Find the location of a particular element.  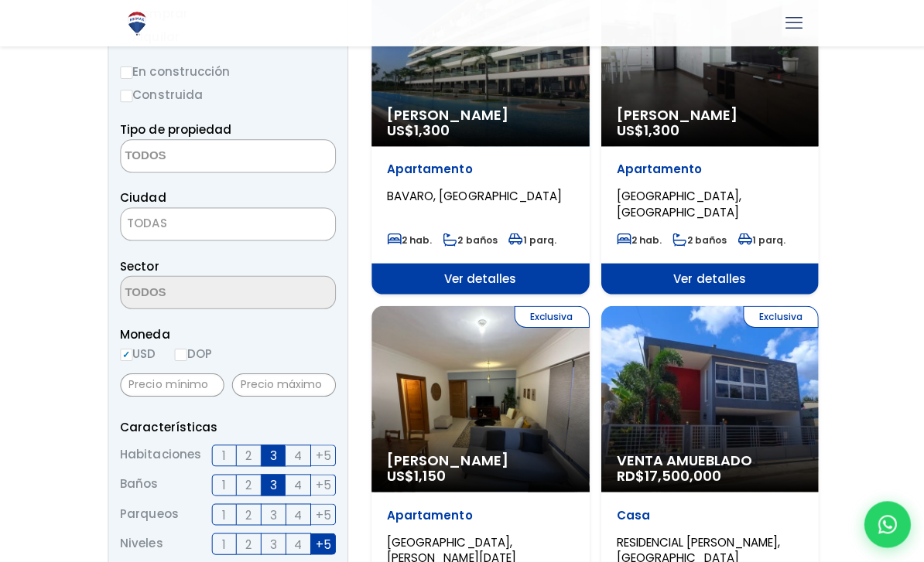

span: Sector is located at coordinates (139, 265).